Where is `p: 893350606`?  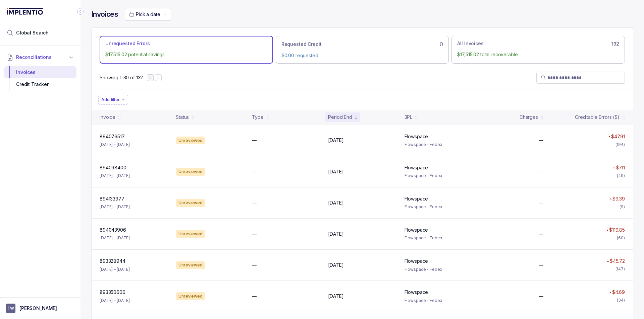
p: 893350606 is located at coordinates (112, 292).